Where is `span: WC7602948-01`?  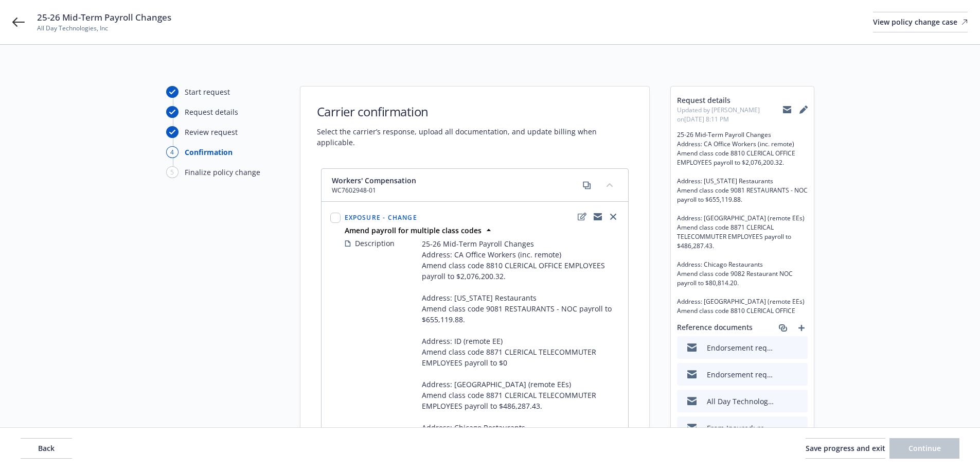 span: WC7602948-01 is located at coordinates (374, 190).